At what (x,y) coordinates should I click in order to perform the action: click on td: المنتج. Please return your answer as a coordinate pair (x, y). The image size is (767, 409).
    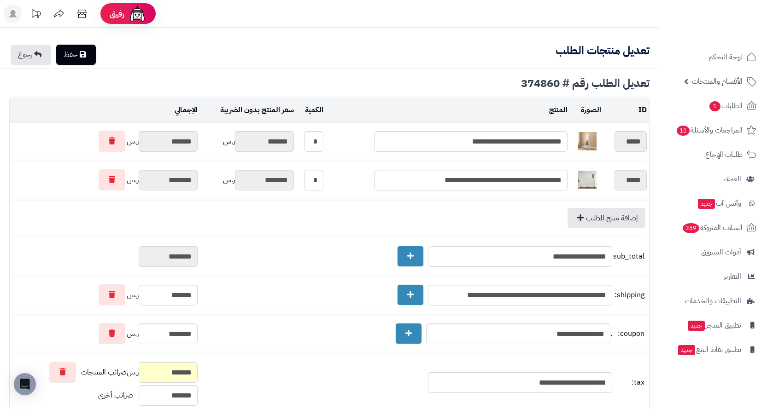
    Looking at the image, I should click on (448, 110).